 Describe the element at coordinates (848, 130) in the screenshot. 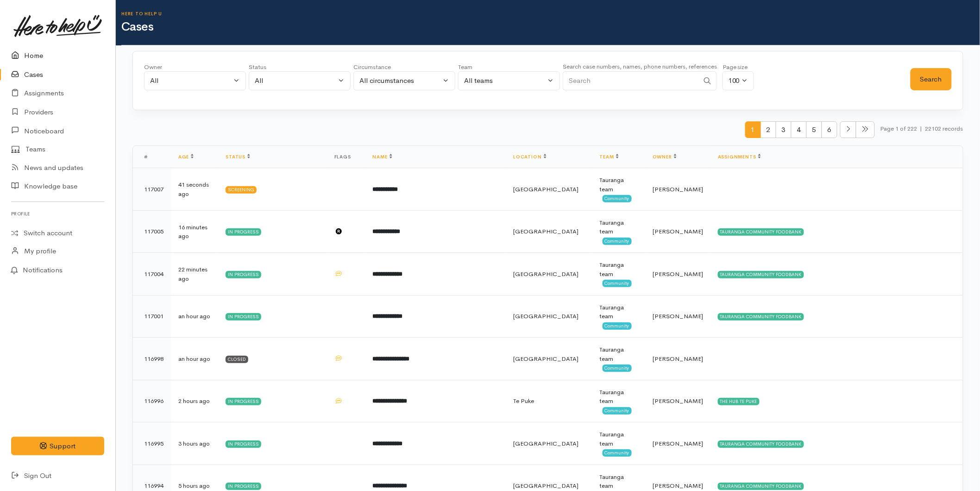

I see `li: Next page` at that location.